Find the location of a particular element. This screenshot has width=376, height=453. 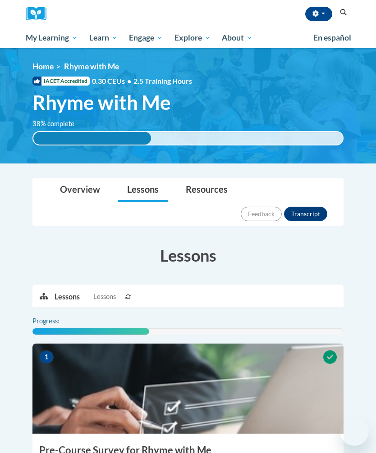

div: 38% complete is located at coordinates (92, 138).